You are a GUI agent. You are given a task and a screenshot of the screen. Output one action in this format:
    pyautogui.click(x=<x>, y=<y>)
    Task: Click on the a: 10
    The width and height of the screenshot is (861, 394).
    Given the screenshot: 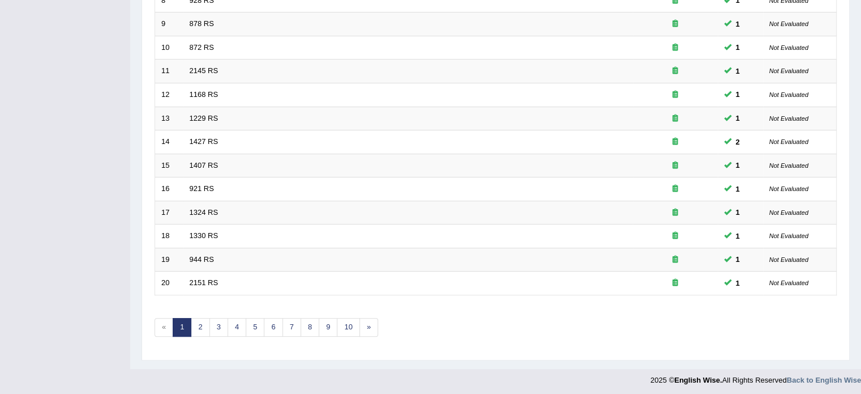 What is the action you would take?
    pyautogui.click(x=348, y=327)
    